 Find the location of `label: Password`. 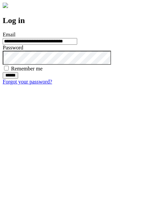

label: Password is located at coordinates (13, 48).